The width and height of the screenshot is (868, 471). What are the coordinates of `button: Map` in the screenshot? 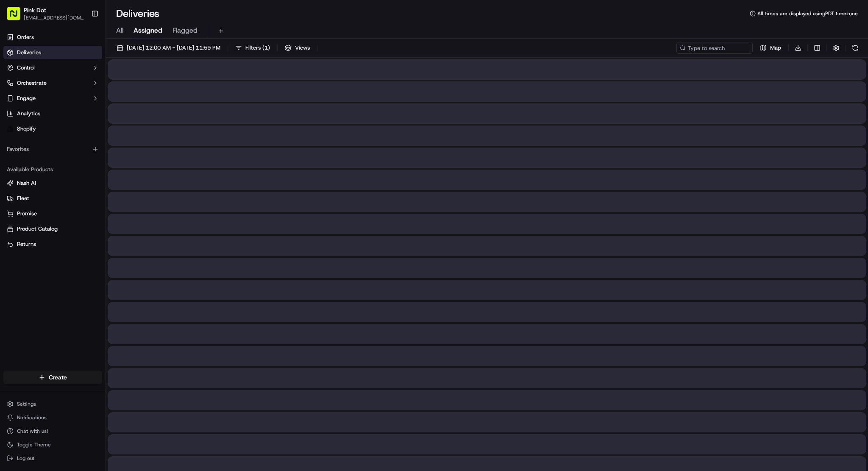 It's located at (770, 48).